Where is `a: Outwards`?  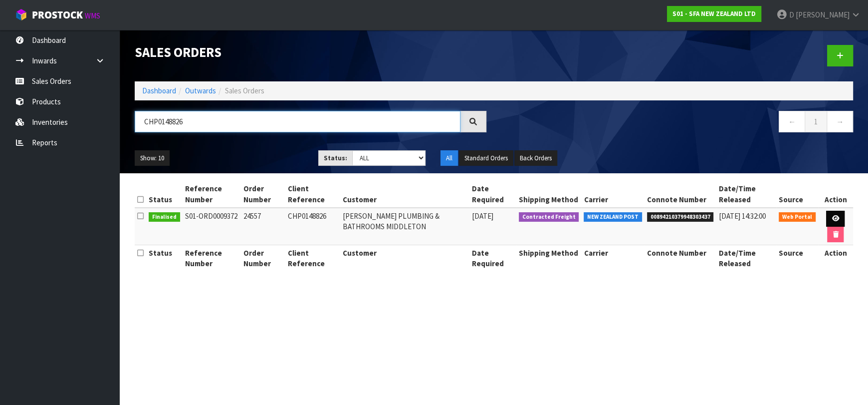
a: Outwards is located at coordinates (201, 90).